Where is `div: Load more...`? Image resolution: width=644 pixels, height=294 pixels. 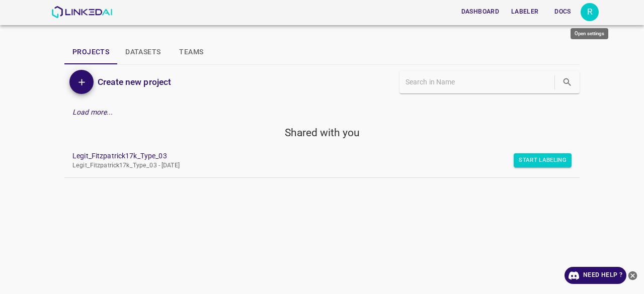 div: Load more... is located at coordinates (322, 112).